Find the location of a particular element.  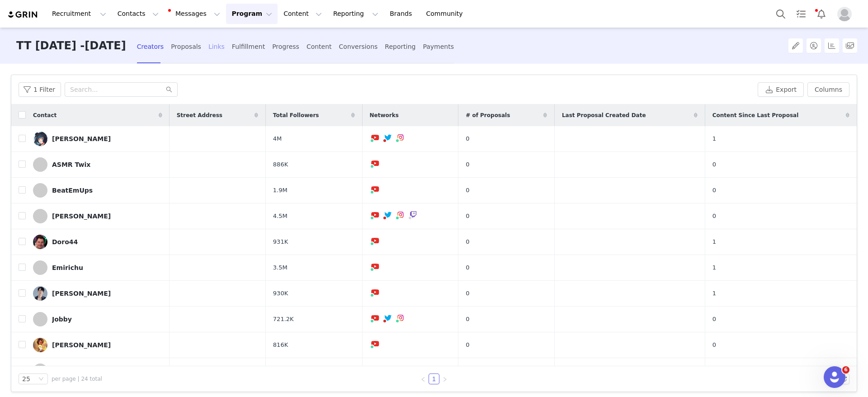

span: Street Address is located at coordinates (200, 115).